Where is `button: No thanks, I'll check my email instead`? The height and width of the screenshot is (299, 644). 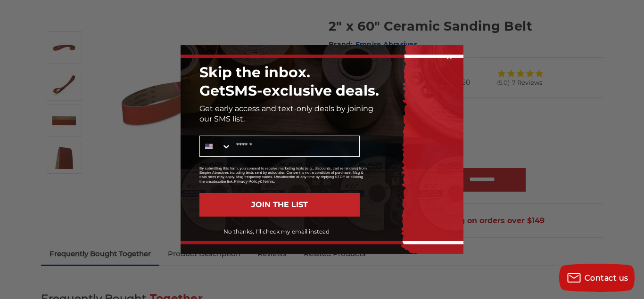
button: No thanks, I'll check my email instead is located at coordinates (276, 232).